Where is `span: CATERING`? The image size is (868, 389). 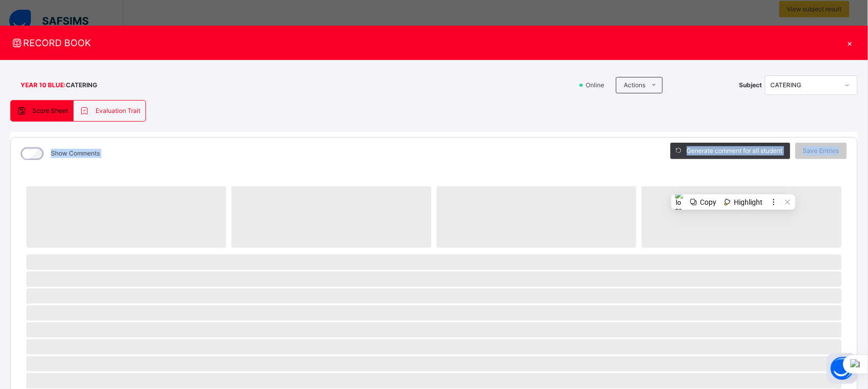
span: CATERING is located at coordinates (81, 85).